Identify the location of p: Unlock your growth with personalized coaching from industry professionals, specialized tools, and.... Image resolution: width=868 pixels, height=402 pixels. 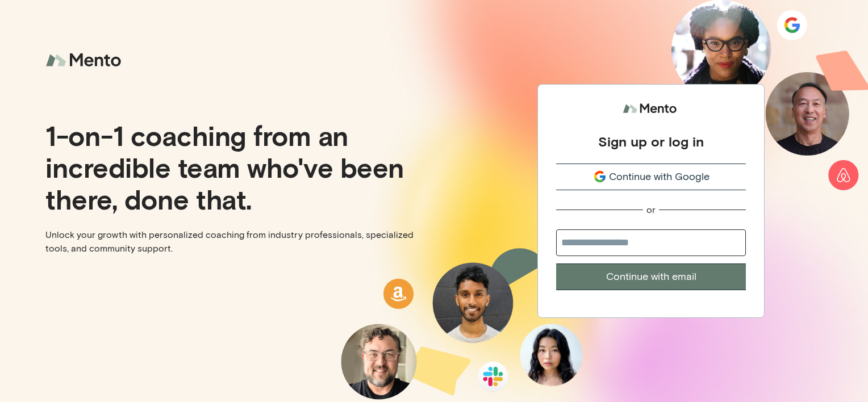
(235, 242).